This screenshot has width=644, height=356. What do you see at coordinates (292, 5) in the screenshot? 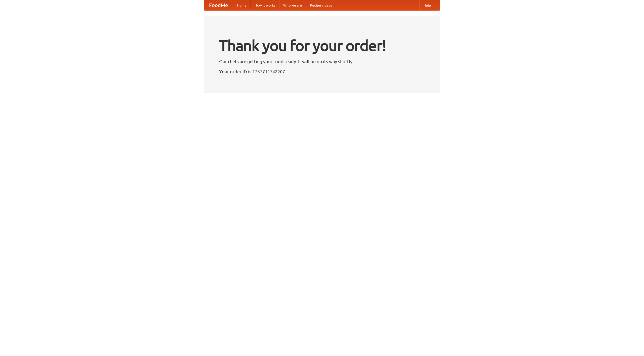
I see `a: Who we are` at bounding box center [292, 5].